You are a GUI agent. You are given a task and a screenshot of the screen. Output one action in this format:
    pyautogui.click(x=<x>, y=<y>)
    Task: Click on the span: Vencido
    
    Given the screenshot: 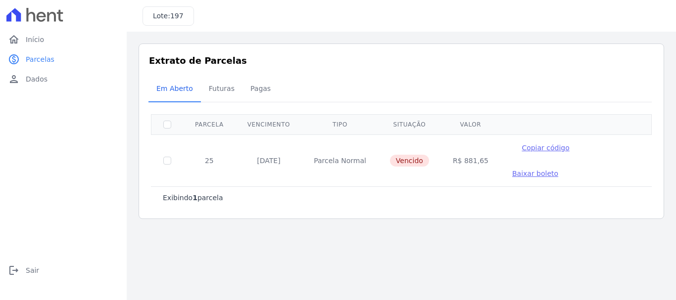 What is the action you would take?
    pyautogui.click(x=409, y=161)
    